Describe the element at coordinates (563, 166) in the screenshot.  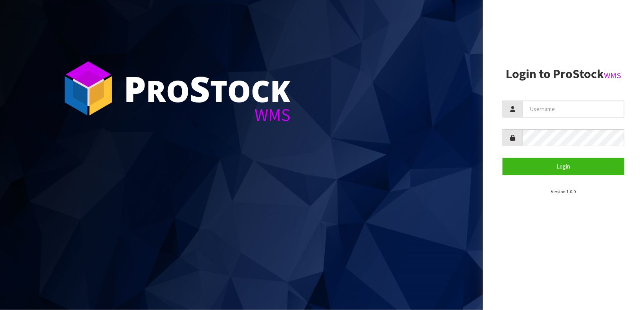
I see `button: Login` at that location.